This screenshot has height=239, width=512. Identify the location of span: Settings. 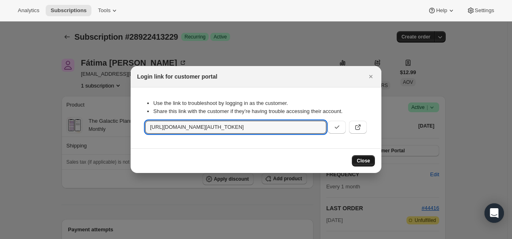
(484, 11).